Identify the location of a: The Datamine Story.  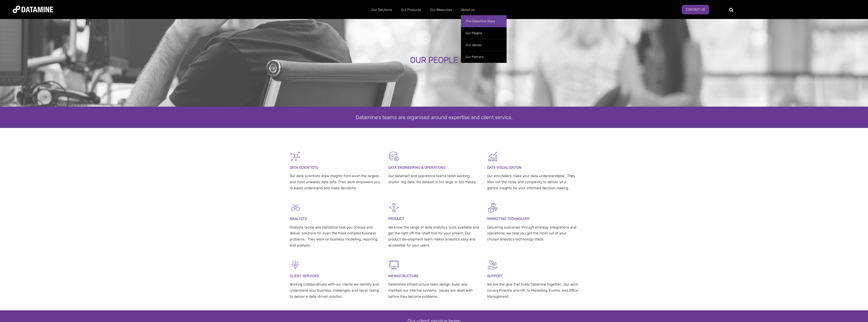
(484, 21).